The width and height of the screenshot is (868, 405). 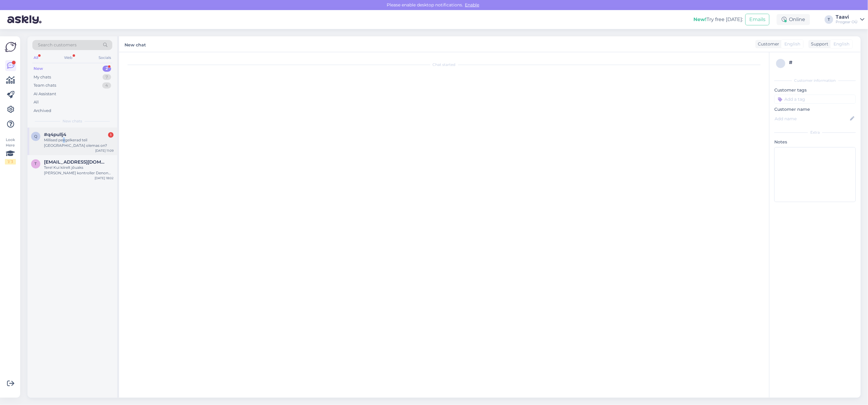 What do you see at coordinates (850, 20) in the screenshot?
I see `a: TaaviProgear OÜ` at bounding box center [850, 20].